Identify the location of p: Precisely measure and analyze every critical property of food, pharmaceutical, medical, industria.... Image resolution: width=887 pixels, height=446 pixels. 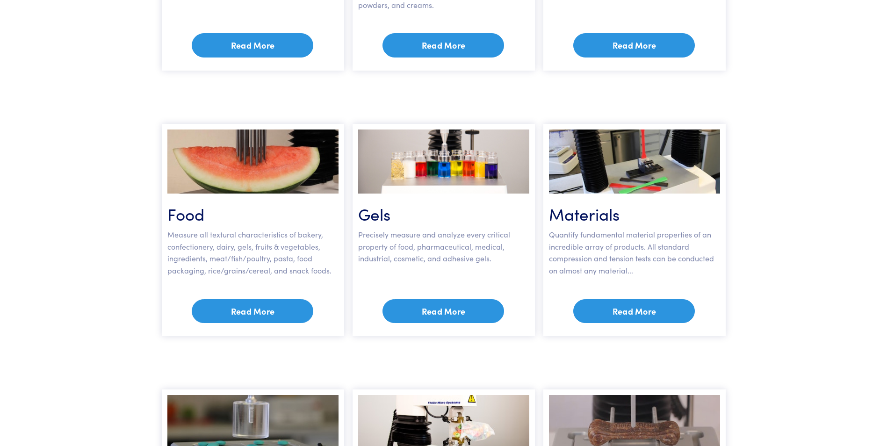
(444, 246).